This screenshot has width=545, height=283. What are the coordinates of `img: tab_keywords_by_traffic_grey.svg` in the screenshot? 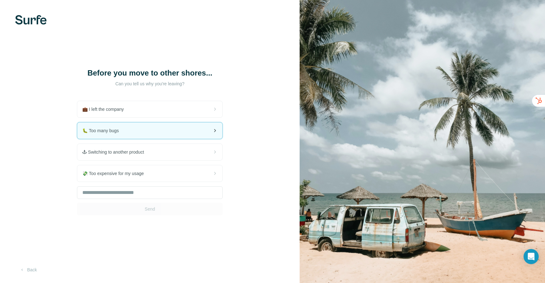 It's located at (65, 39).